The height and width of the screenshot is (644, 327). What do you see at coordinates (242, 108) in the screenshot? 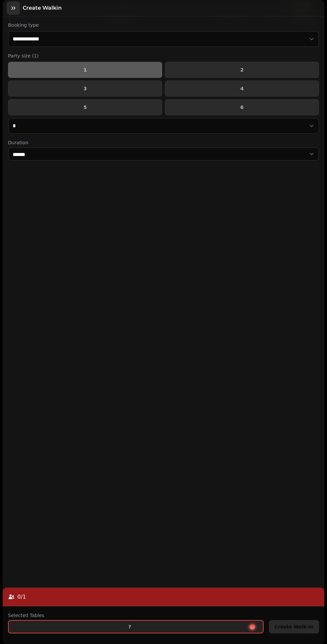
I see `button: 6` at bounding box center [242, 108].